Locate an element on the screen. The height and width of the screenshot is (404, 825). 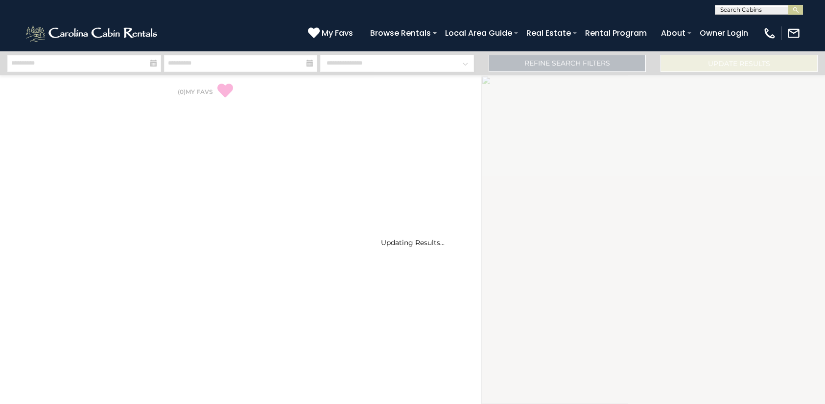
a: My Favs is located at coordinates (332, 33).